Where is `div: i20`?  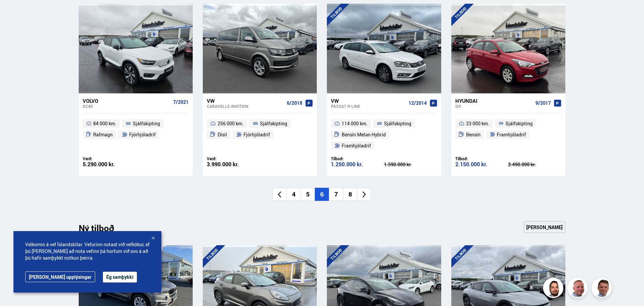 div: i20 is located at coordinates (494, 106).